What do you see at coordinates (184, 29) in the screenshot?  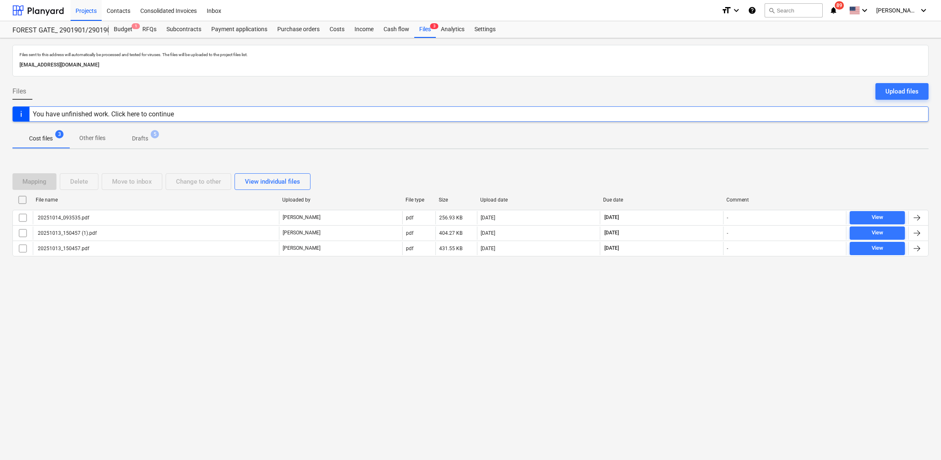 I see `div: Subcontracts` at bounding box center [184, 29].